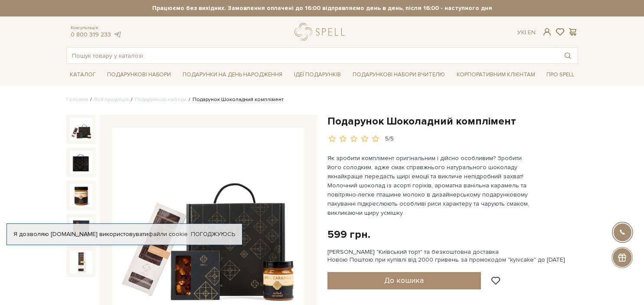  Describe the element at coordinates (168, 234) in the screenshot. I see `a: файли cookie` at that location.